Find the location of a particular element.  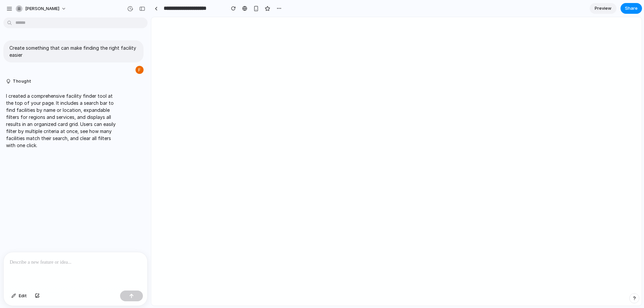

button: Share is located at coordinates (632, 9).